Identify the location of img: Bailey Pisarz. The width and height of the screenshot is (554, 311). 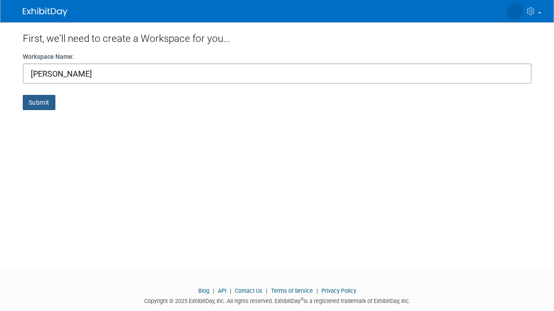
(514, 12).